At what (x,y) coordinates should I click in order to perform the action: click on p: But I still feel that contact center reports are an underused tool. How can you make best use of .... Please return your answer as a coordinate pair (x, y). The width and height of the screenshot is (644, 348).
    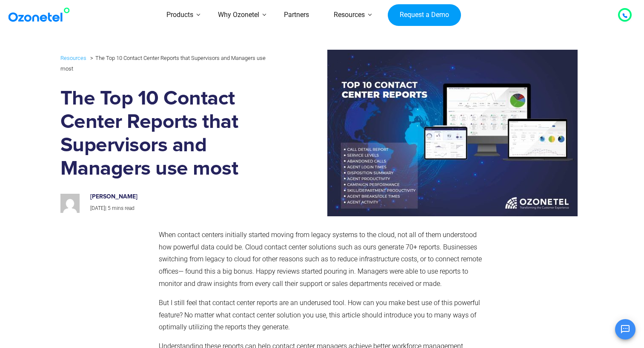
    Looking at the image, I should click on (320, 315).